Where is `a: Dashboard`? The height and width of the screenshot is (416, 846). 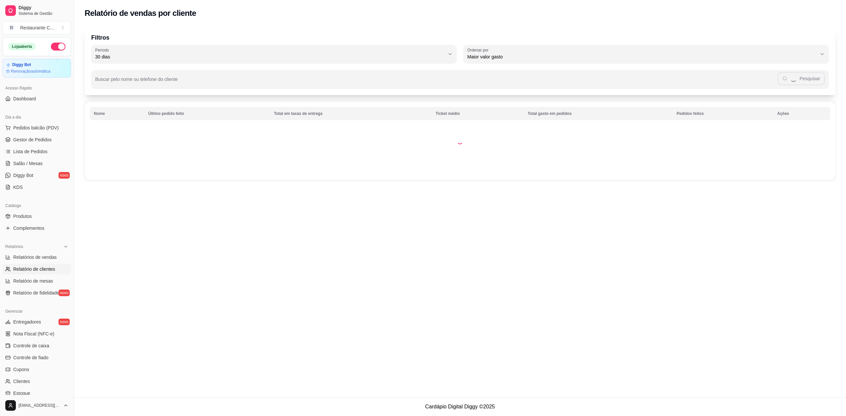 a: Dashboard is located at coordinates (37, 99).